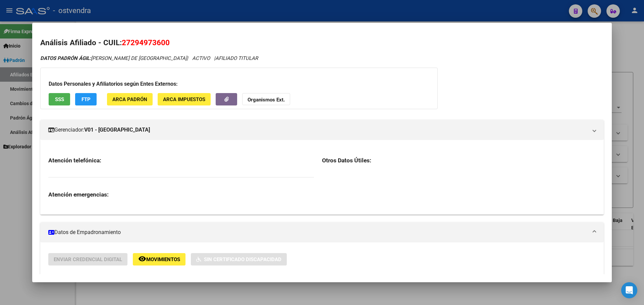 Image resolution: width=644 pixels, height=305 pixels. Describe the element at coordinates (266, 99) in the screenshot. I see `button: Organismos Ext.` at that location.